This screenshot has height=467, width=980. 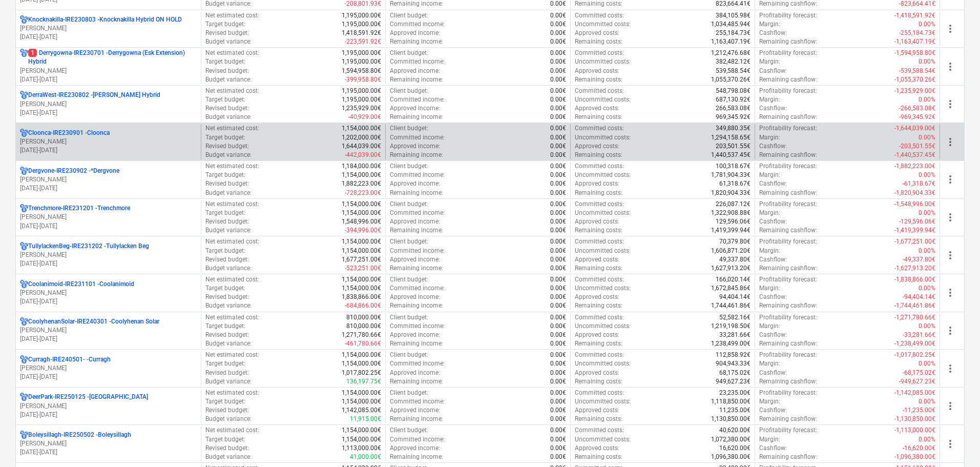 I want to click on p: 1,677,251.00€, so click(x=361, y=259).